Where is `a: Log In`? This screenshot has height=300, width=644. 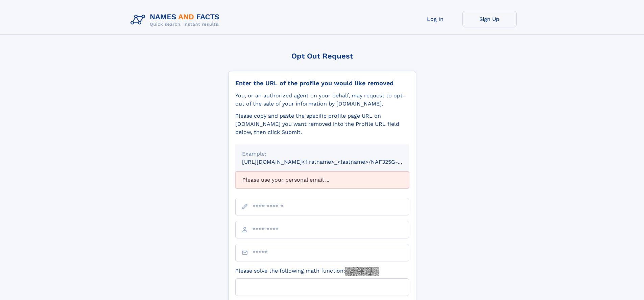 a: Log In is located at coordinates (436, 19).